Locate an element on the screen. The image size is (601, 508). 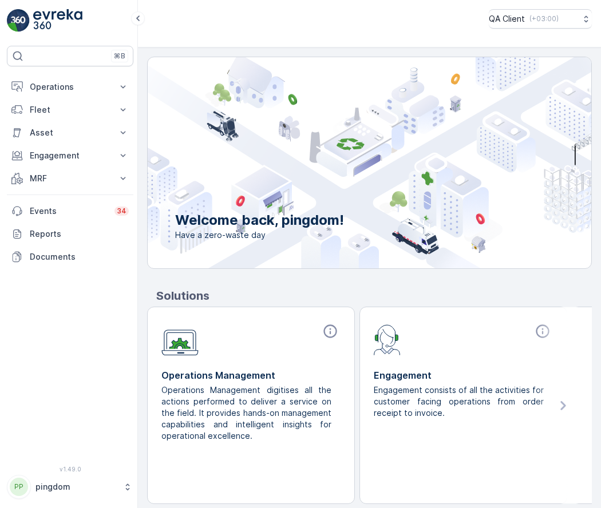
p: Events is located at coordinates (69, 211).